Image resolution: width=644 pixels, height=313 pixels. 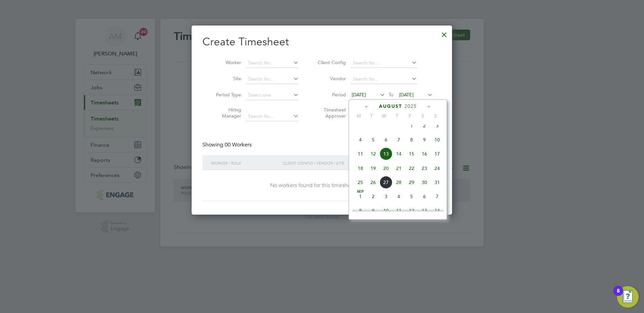 What do you see at coordinates (272, 95) in the screenshot?
I see `input: Select one` at bounding box center [272, 95].